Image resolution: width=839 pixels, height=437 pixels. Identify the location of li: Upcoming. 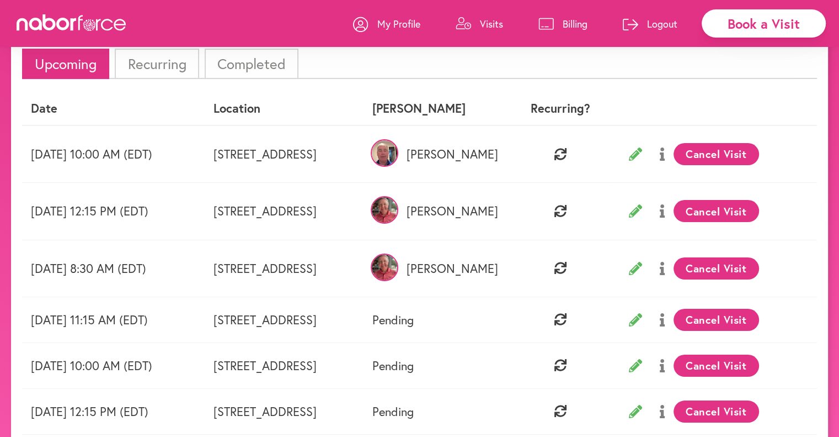
(66, 63).